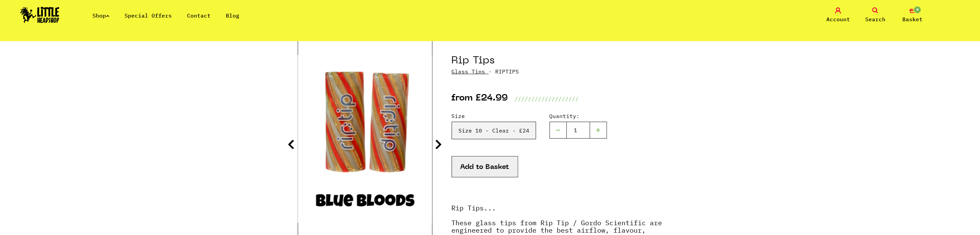 Image resolution: width=980 pixels, height=235 pixels. Describe the element at coordinates (493, 116) in the screenshot. I see `label: Size` at that location.